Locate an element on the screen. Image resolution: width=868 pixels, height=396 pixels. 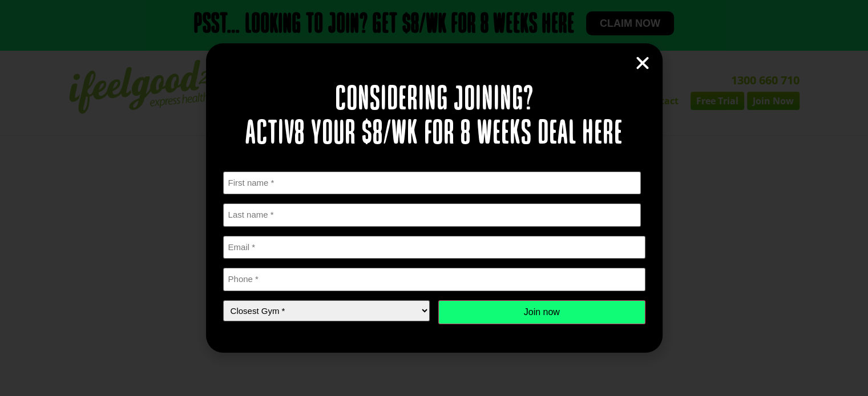
input: Join now is located at coordinates (541, 312).